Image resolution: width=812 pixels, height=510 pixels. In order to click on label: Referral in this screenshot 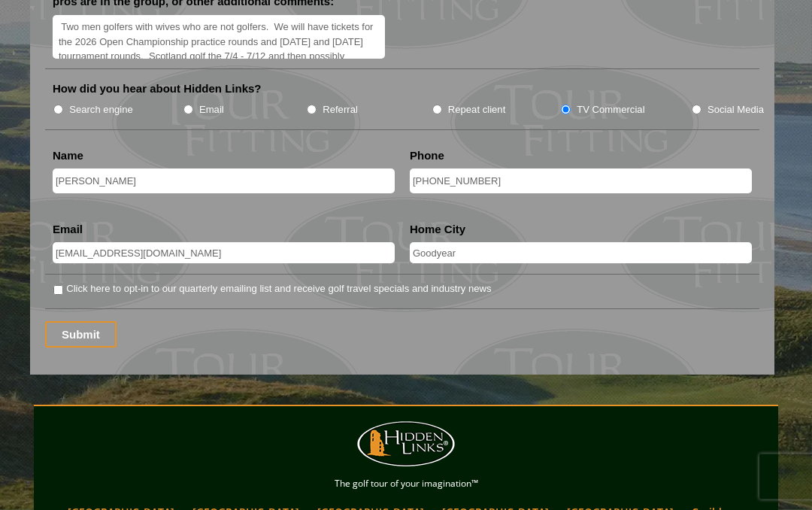, I will do `click(340, 110)`.